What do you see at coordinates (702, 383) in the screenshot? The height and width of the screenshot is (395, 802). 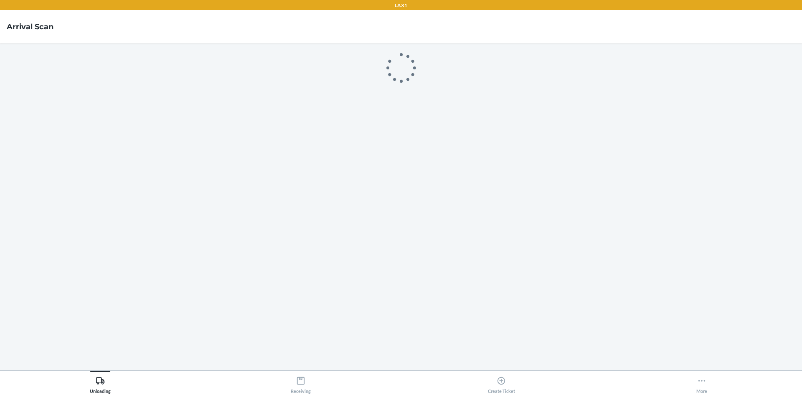 I see `div: More` at bounding box center [702, 383].